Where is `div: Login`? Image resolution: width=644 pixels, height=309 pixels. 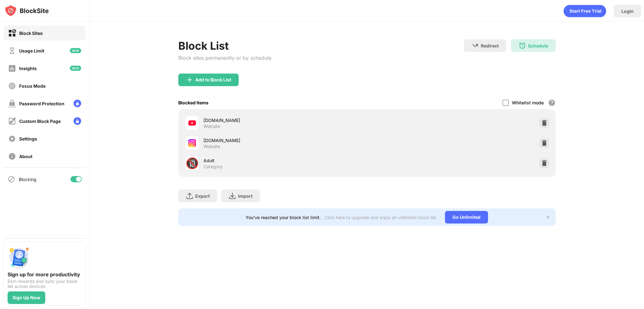
div: Login is located at coordinates (627, 11).